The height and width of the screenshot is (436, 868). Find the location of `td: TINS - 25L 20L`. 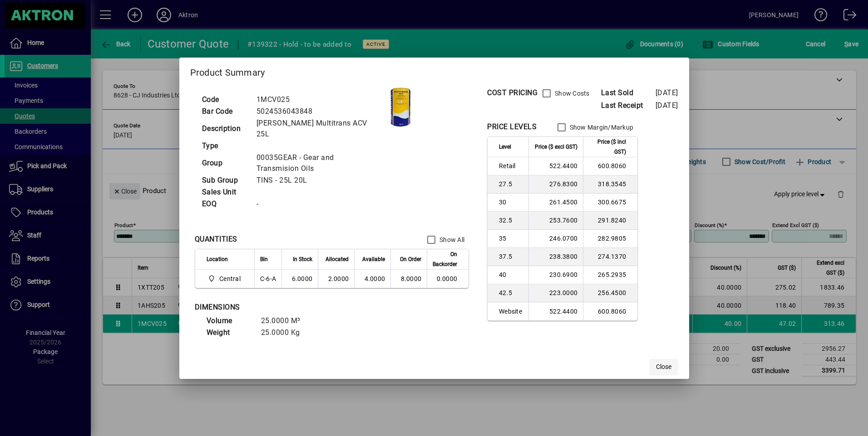

td: TINS - 25L 20L is located at coordinates (317, 181).